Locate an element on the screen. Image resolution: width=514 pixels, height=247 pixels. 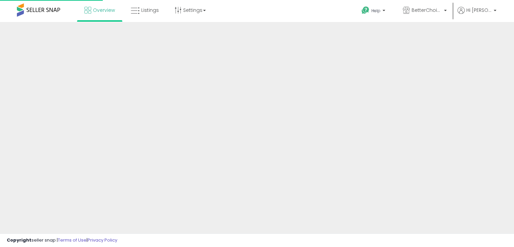
i: Get Help is located at coordinates (365, 10).